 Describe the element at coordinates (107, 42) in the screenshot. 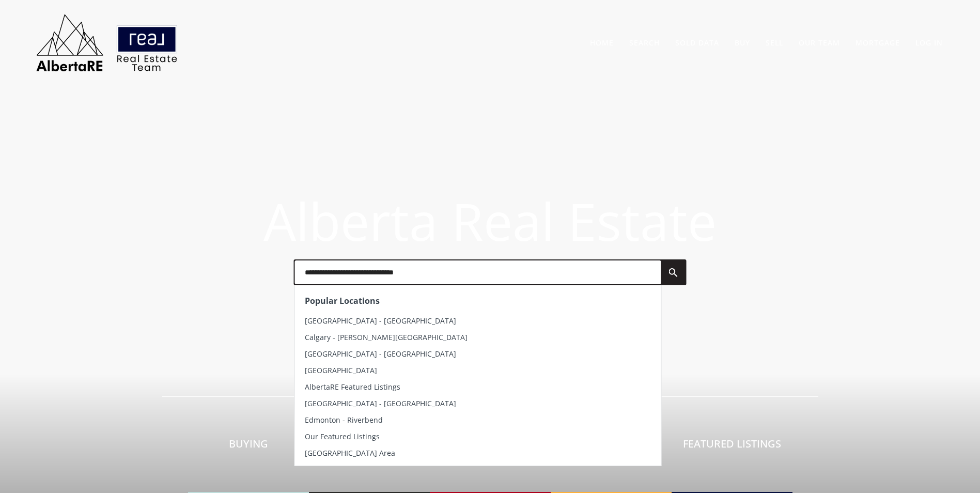

I see `img: AlbertaRE Real Estate Team | Real Broker` at that location.